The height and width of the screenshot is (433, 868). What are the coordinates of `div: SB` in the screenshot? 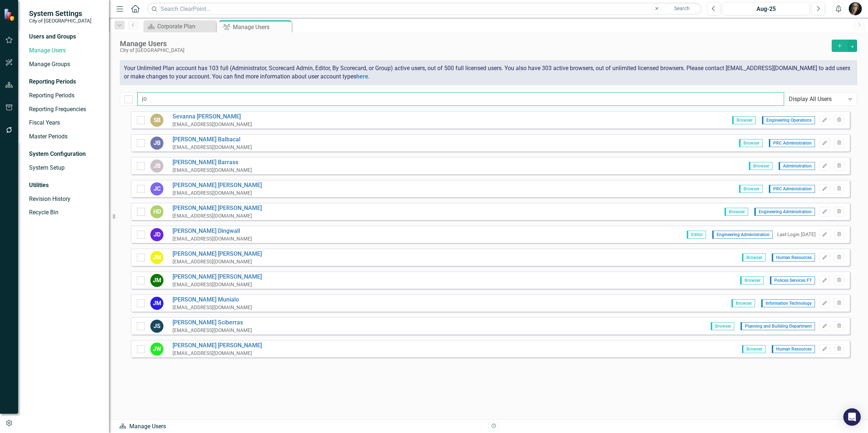 It's located at (157, 120).